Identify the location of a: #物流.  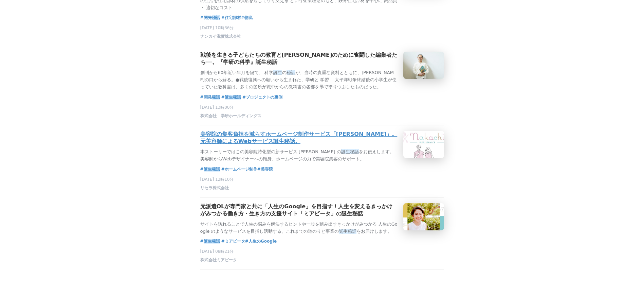
(247, 17).